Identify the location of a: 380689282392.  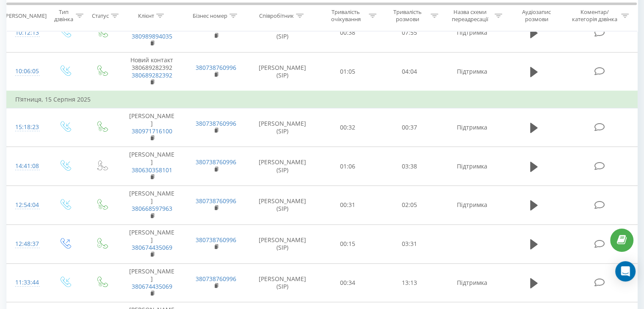
(152, 75).